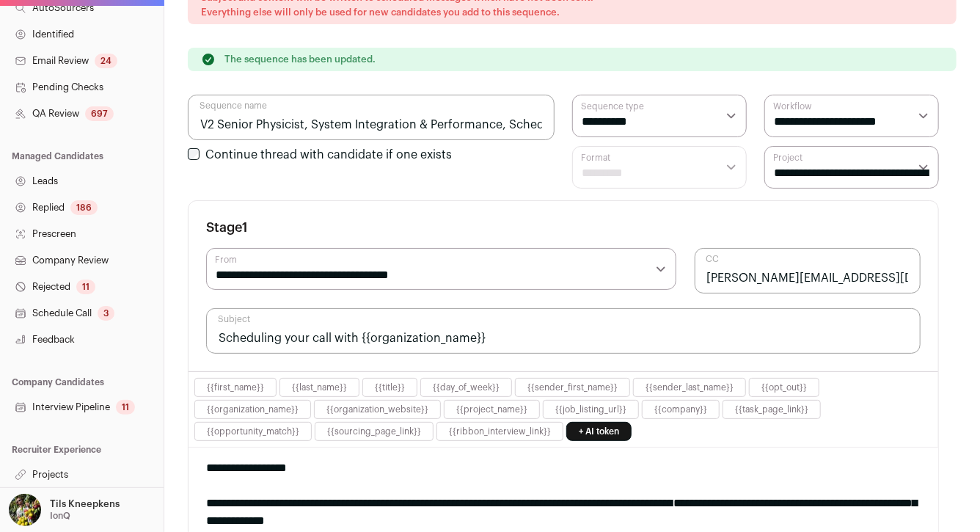 The height and width of the screenshot is (532, 980). What do you see at coordinates (377, 409) in the screenshot?
I see `button: {{organization_website}}` at bounding box center [377, 409].